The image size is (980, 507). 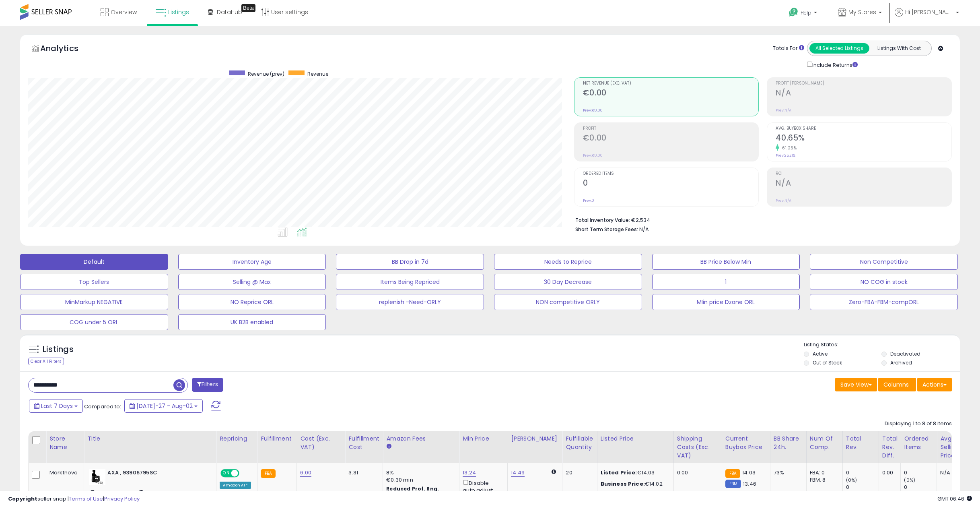 What do you see at coordinates (671, 174) in the screenshot?
I see `span: Ordered Items` at bounding box center [671, 174].